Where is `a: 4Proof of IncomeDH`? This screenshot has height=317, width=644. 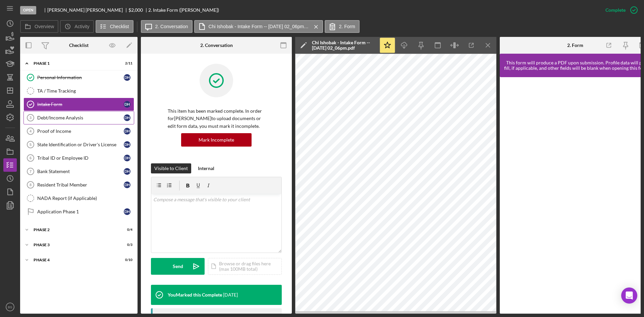 a: 4Proof of IncomeDH is located at coordinates (79, 131).